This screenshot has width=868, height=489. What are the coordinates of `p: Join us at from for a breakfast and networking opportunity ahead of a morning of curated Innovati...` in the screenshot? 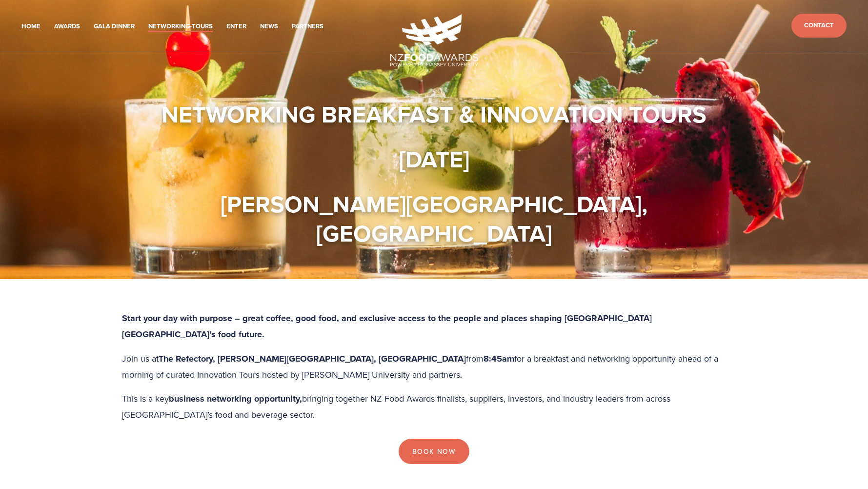 It's located at (434, 367).